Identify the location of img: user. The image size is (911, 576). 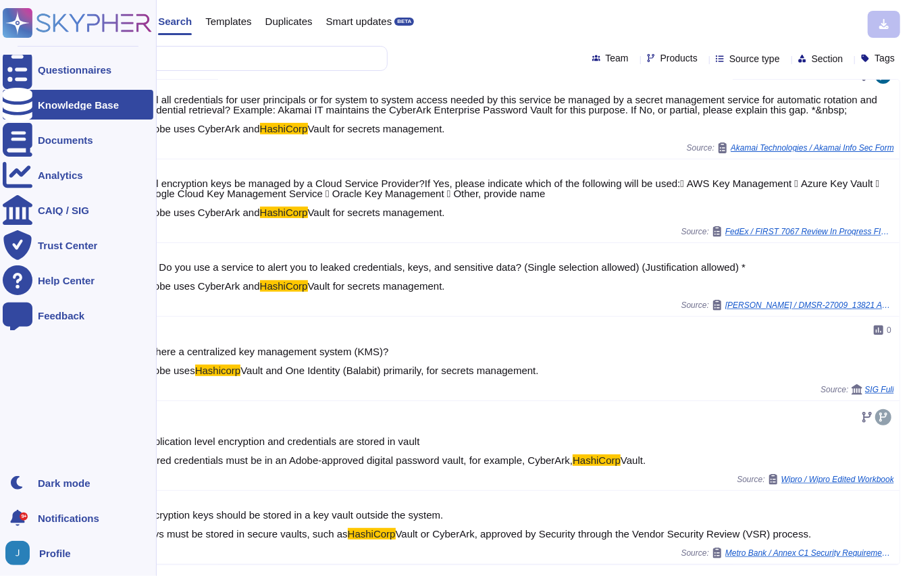
(18, 553).